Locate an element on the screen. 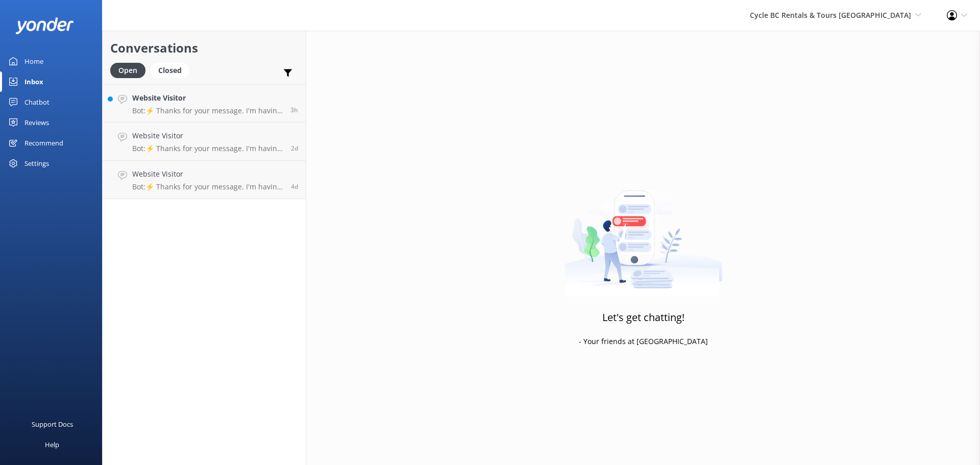  h2: Conversations is located at coordinates (204, 48).